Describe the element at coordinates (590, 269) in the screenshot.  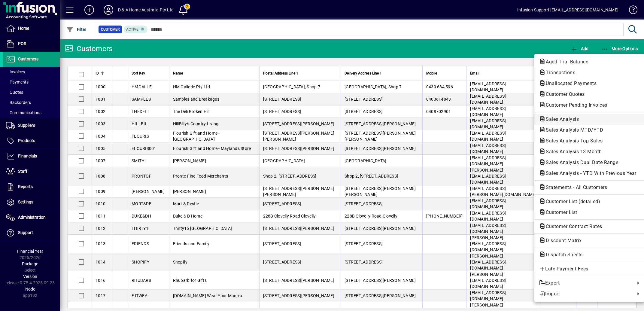
I see `span: Late Payment Fees` at that location.